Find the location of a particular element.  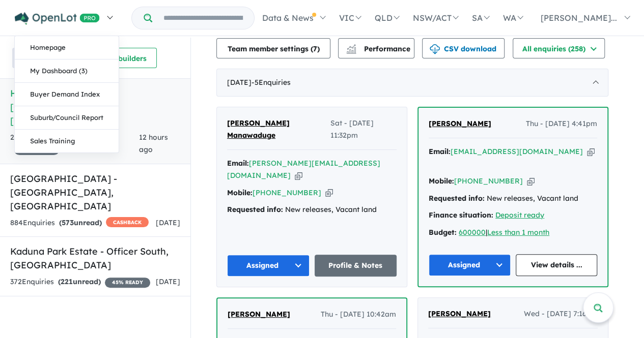

strong: Finance situation: is located at coordinates (461, 215).